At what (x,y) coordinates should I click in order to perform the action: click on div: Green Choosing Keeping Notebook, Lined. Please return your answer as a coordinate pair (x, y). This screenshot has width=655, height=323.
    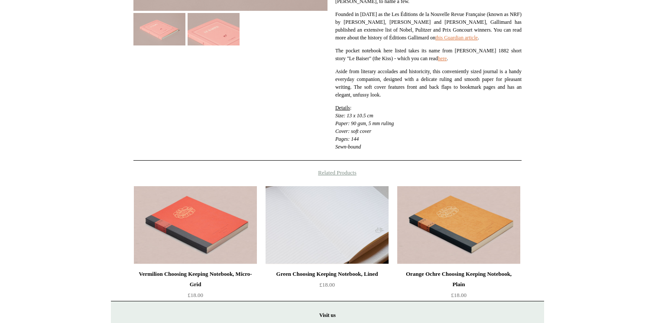
    Looking at the image, I should click on (327, 274).